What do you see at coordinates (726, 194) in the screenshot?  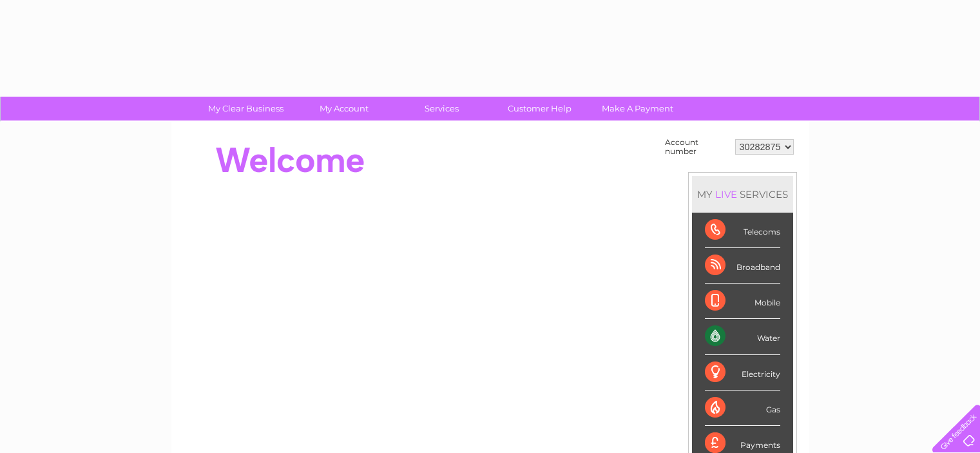 I see `div: LIVE` at bounding box center [726, 194].